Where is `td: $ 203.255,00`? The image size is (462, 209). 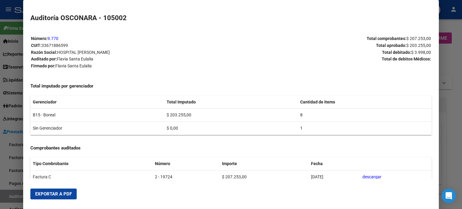
td: $ 203.255,00 is located at coordinates (231, 115).